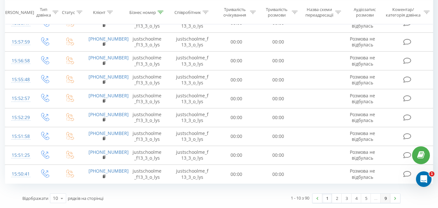 The height and width of the screenshot is (208, 438). Describe the element at coordinates (18, 61) in the screenshot. I see `div: 15:56:58` at that location.